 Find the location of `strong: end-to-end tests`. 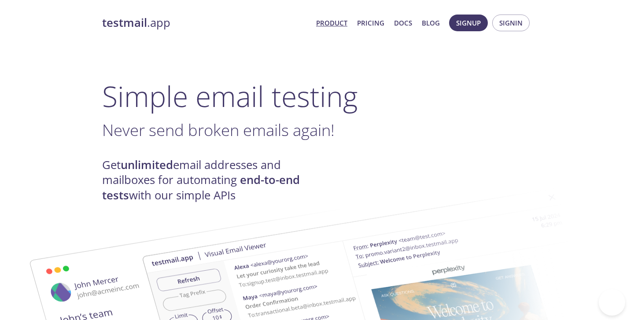

strong: end-to-end tests is located at coordinates (201, 187).